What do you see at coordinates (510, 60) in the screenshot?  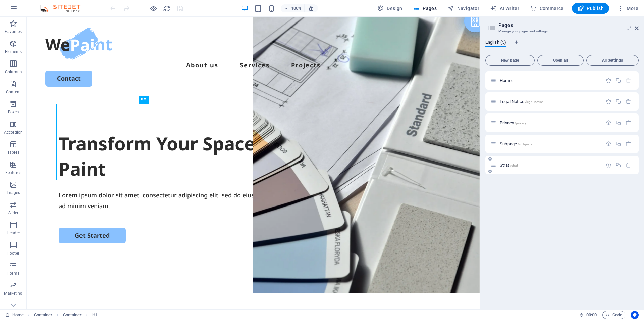 I see `span: New page` at bounding box center [510, 60].